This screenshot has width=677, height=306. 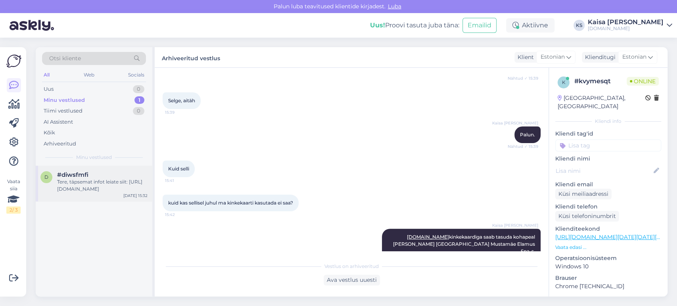 I want to click on p: Windows 10, so click(x=608, y=267).